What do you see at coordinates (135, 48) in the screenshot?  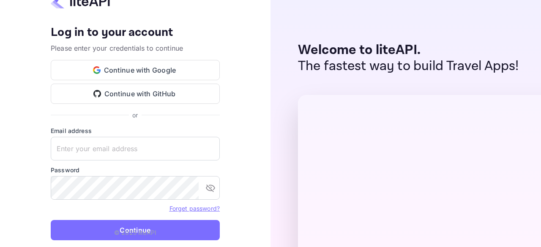 I see `p: Please enter your credentials to continue` at bounding box center [135, 48].